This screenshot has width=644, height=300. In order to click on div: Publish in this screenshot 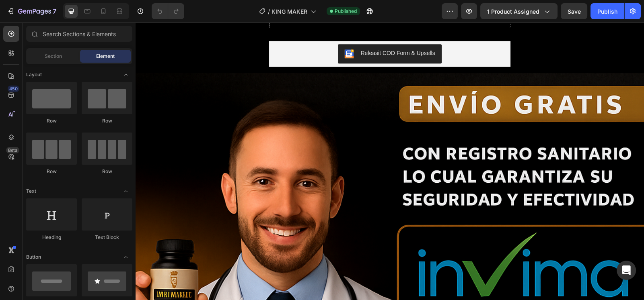, I will do `click(607, 11)`.